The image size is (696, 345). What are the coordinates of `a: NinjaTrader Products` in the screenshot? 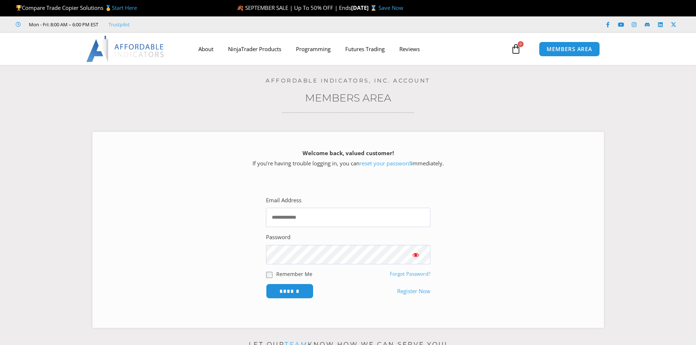 It's located at (255, 49).